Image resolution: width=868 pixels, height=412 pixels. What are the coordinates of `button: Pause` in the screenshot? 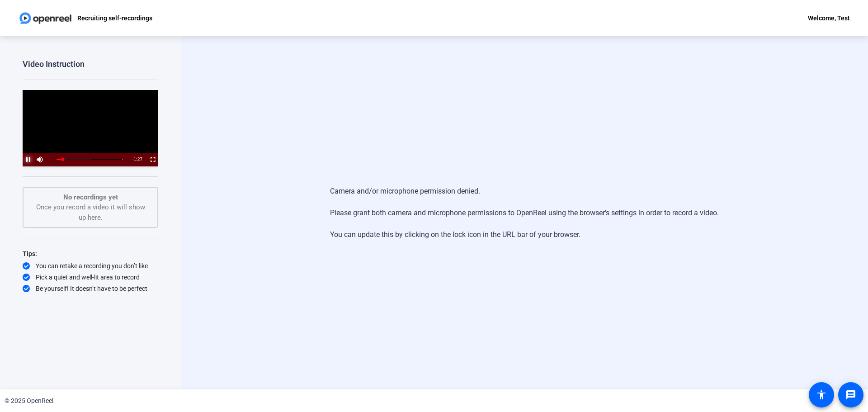 It's located at (28, 160).